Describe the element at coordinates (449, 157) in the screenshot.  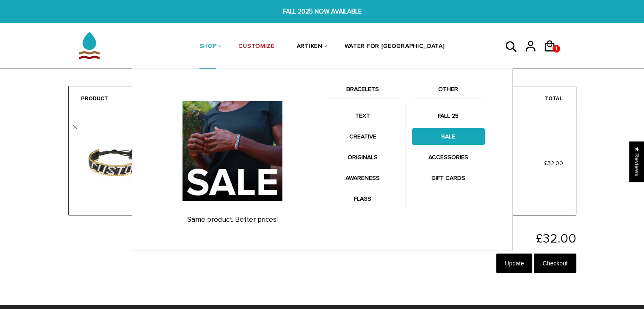
I see `a: ACCESSORIES` at that location.